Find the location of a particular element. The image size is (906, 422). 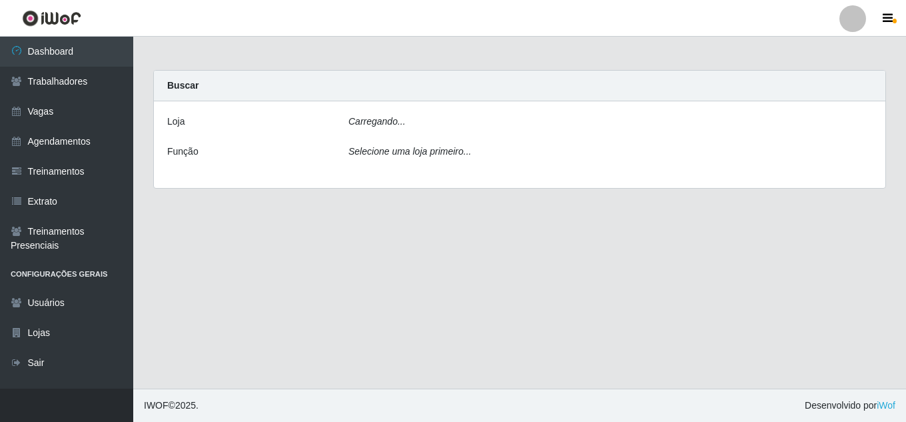

span: Desenvolvido por is located at coordinates (850, 405).